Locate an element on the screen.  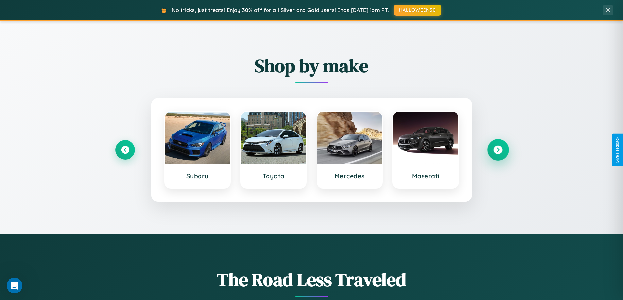
div: Give Feedback is located at coordinates (617, 150).